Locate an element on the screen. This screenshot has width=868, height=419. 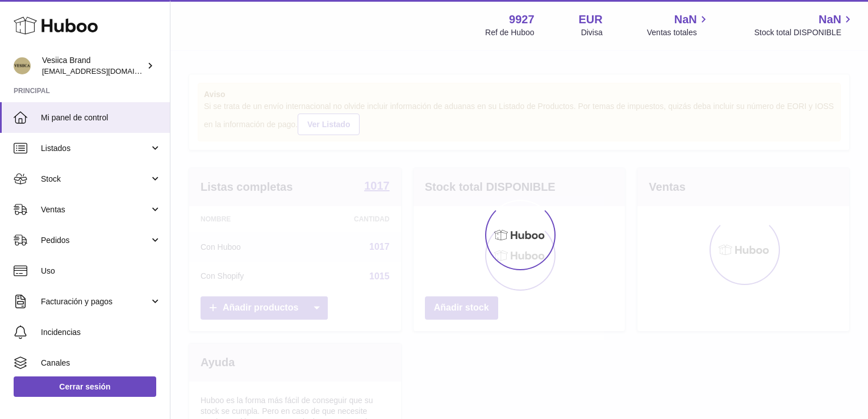
a: NaN Stock total DISPONIBLE is located at coordinates (804, 25).